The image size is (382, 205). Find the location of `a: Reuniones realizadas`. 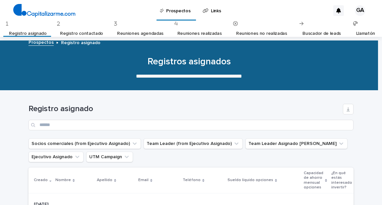

a: Reuniones realizadas is located at coordinates (200, 33).